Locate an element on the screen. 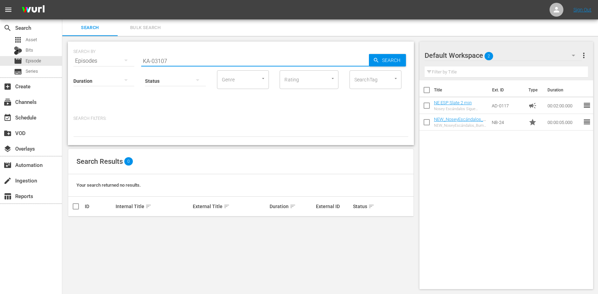 The height and width of the screenshot is (294, 598). td: 00:00:05.000 is located at coordinates (564, 122).